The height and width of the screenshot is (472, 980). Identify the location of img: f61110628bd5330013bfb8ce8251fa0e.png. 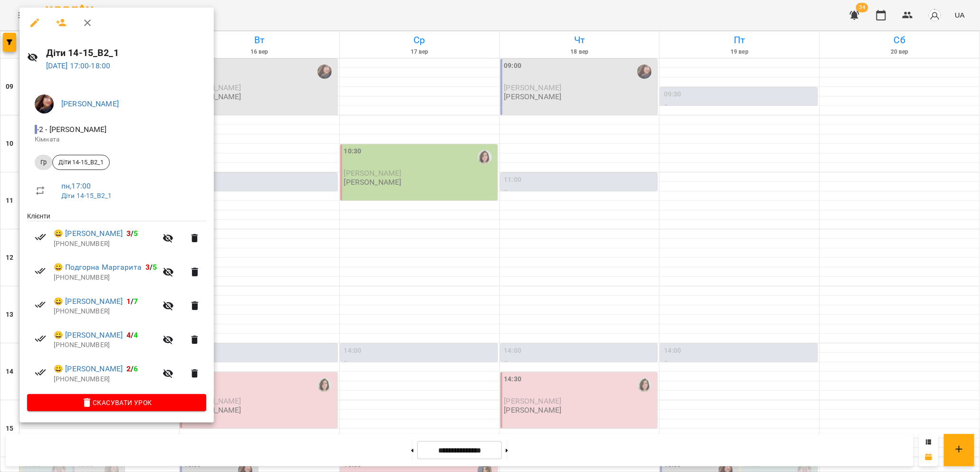
(44, 104).